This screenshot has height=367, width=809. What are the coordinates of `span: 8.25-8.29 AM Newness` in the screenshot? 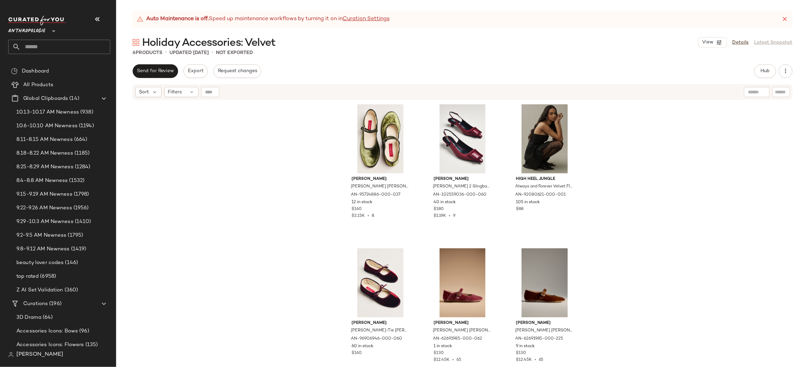 It's located at (45, 167).